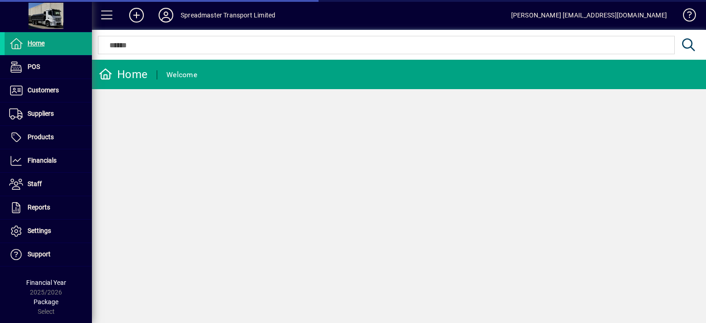 The width and height of the screenshot is (706, 323). I want to click on a: Reports, so click(48, 208).